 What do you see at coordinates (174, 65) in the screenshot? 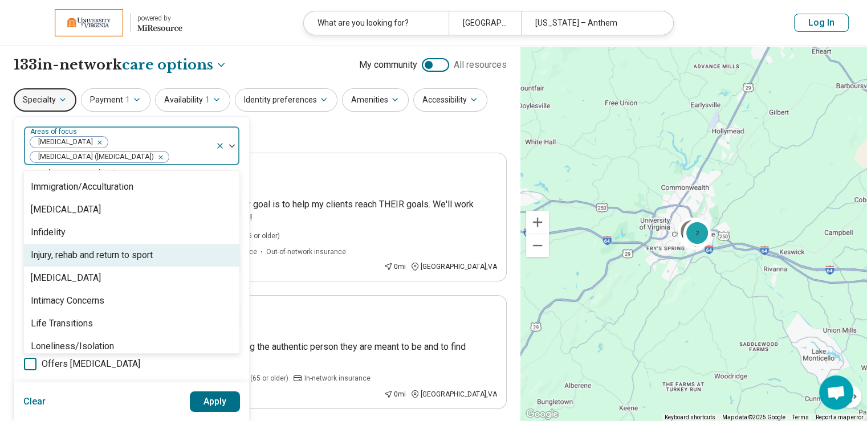
I see `button: Care options` at bounding box center [174, 65].